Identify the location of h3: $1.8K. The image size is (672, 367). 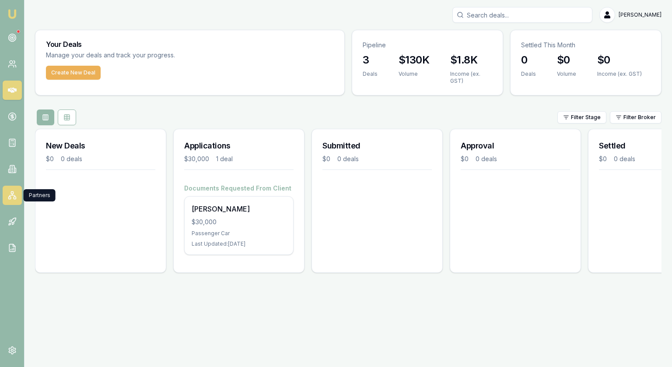
(471, 60).